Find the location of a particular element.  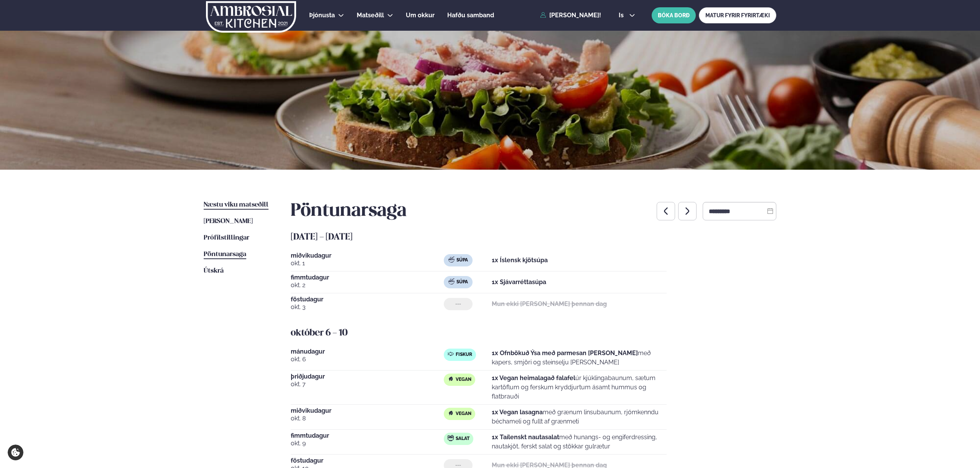

span: is is located at coordinates (622, 16).